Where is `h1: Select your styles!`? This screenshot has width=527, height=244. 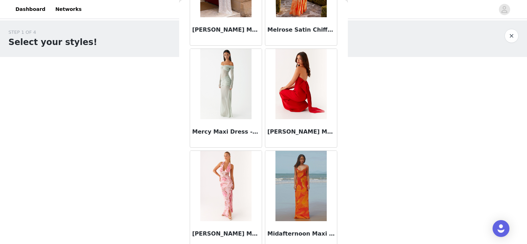 h1: Select your styles! is located at coordinates (53, 42).